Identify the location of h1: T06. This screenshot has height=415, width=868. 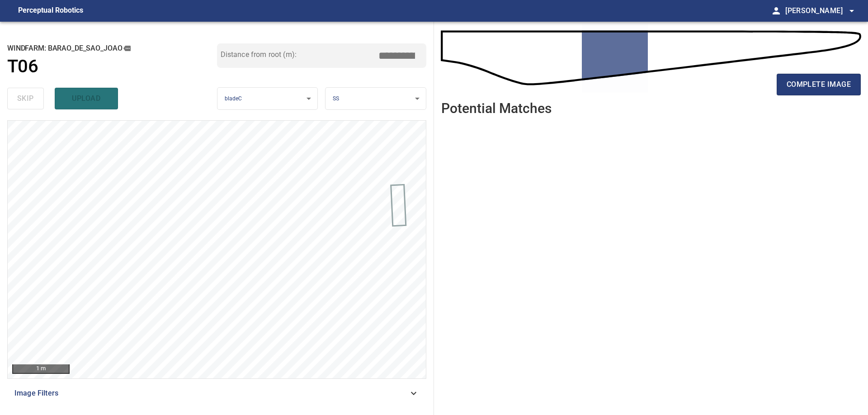
(22, 67).